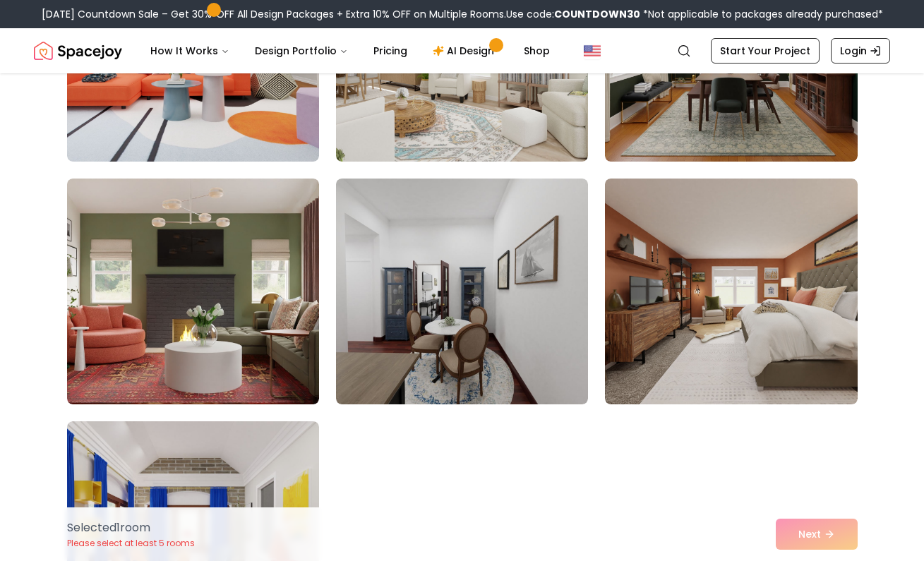 Image resolution: width=924 pixels, height=561 pixels. Describe the element at coordinates (860, 50) in the screenshot. I see `a: Login` at that location.